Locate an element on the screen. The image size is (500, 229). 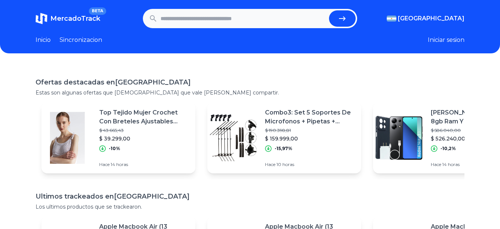
button: Iniciar sesion is located at coordinates (446, 40).